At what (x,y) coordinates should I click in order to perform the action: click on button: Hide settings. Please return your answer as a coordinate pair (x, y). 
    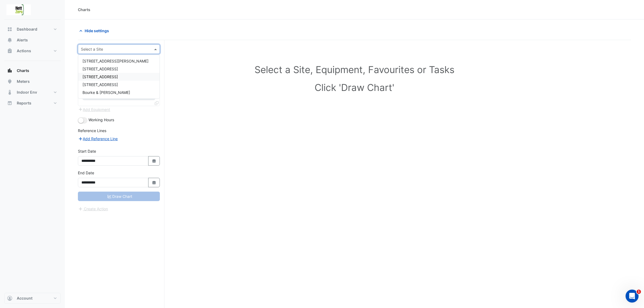
    Looking at the image, I should click on (95, 30).